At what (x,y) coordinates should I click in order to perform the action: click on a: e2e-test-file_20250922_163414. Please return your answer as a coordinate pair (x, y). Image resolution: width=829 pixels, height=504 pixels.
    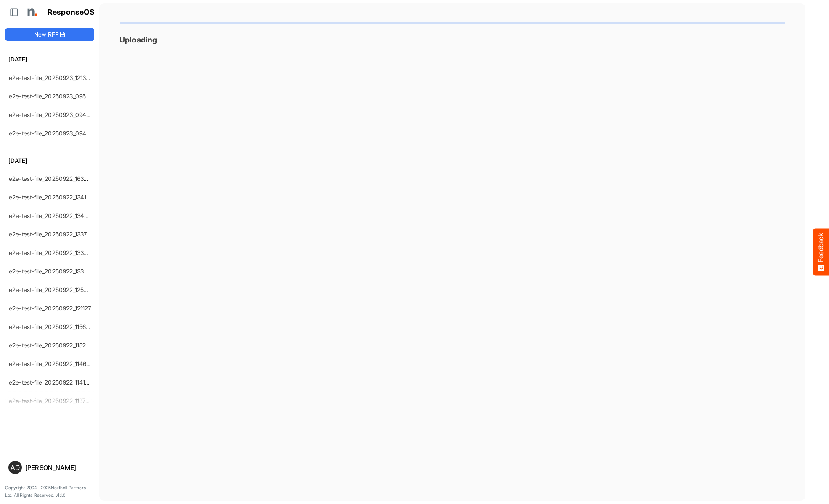
    Looking at the image, I should click on (51, 178).